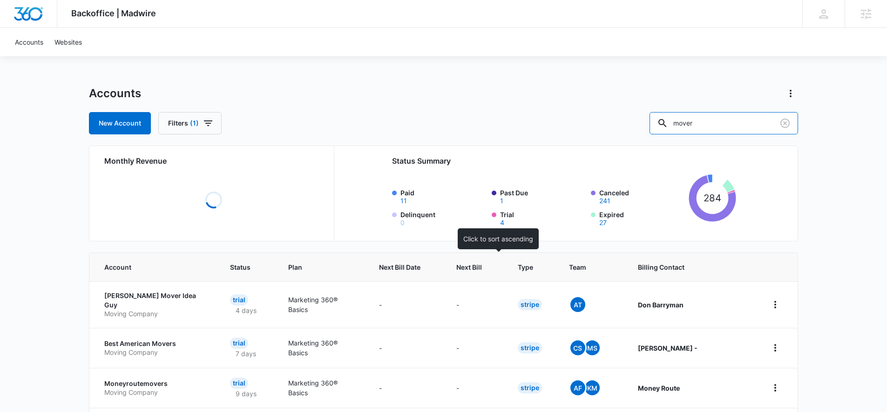 This screenshot has width=887, height=412. I want to click on label: Trial, so click(543, 218).